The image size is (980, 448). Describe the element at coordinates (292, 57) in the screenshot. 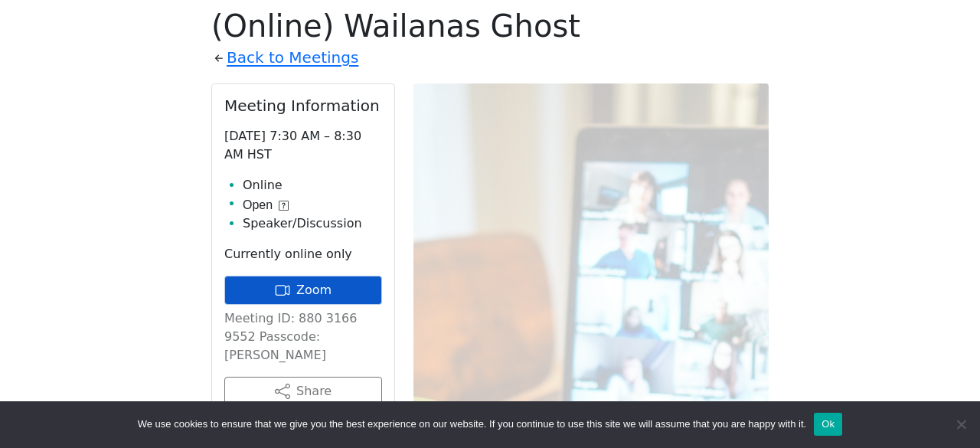

I see `a: Back to Meetings` at that location.